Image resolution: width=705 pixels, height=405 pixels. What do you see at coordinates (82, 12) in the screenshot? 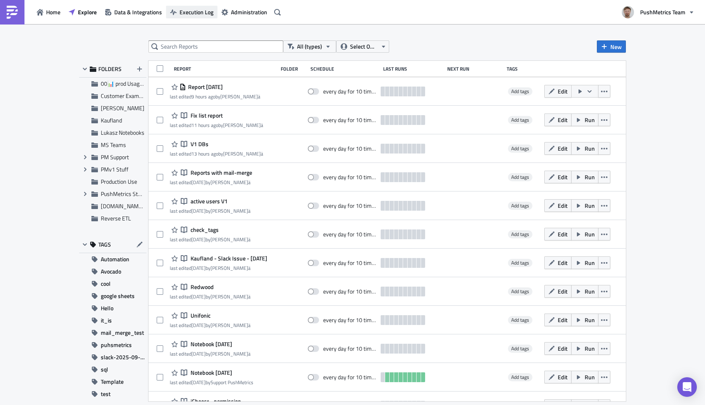
I see `a: Explore` at bounding box center [82, 12].